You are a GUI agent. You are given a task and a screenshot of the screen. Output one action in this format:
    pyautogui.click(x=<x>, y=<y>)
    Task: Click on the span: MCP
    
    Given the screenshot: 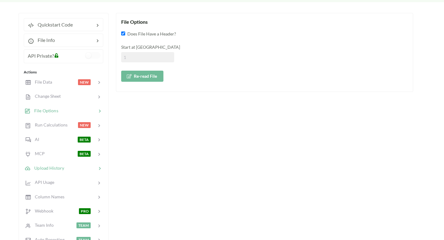 What is the action you would take?
    pyautogui.click(x=38, y=153)
    